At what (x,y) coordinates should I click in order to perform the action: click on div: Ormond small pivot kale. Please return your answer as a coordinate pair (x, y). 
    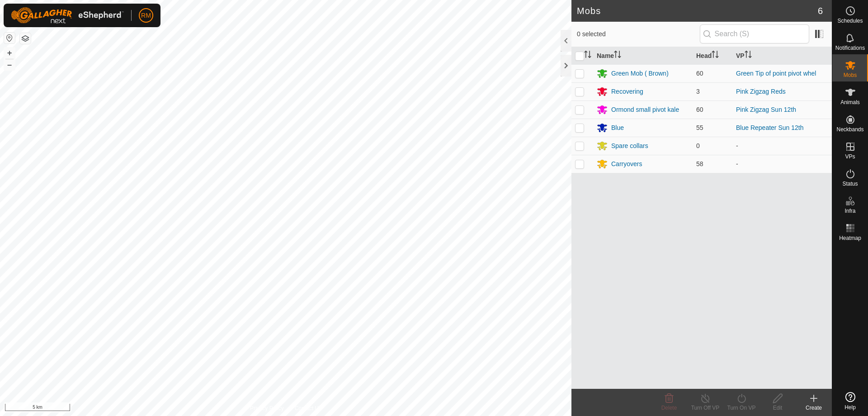
    Looking at the image, I should click on (645, 109).